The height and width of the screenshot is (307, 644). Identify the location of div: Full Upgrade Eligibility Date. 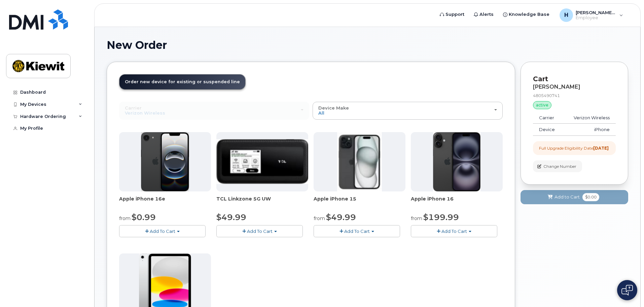
(574, 148).